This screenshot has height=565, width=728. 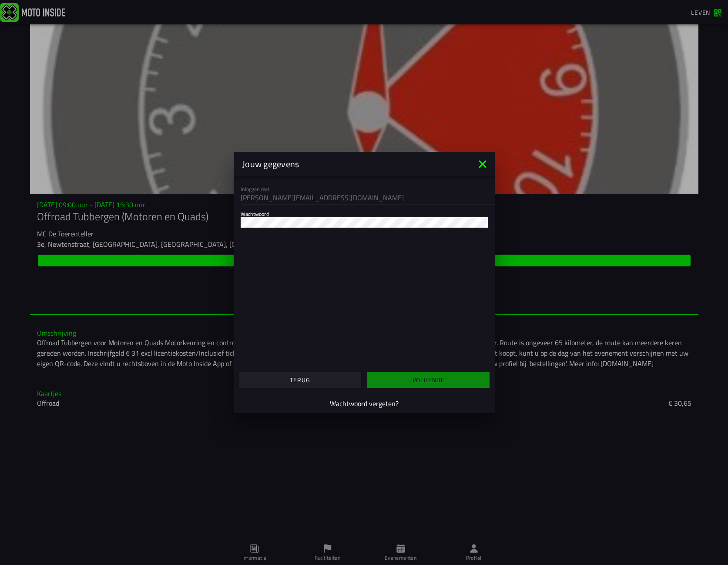 I want to click on input: Wachtwoord, so click(x=364, y=223).